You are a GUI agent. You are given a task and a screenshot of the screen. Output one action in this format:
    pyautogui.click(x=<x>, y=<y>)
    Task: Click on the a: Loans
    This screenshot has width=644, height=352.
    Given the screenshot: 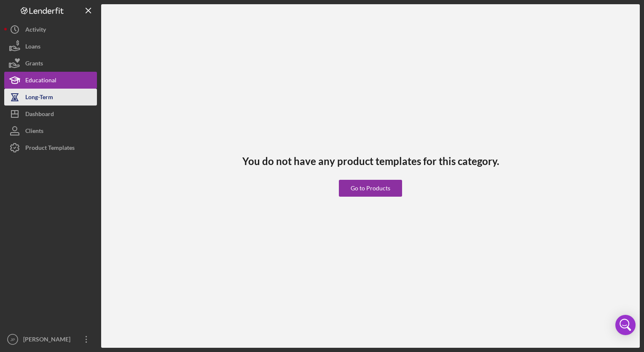 What is the action you would take?
    pyautogui.click(x=50, y=46)
    